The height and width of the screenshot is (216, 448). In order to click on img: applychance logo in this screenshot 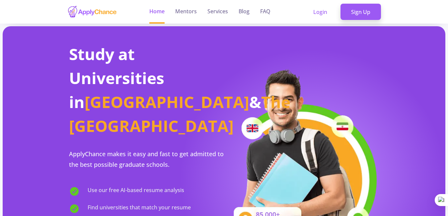, I will do `click(92, 12)`.